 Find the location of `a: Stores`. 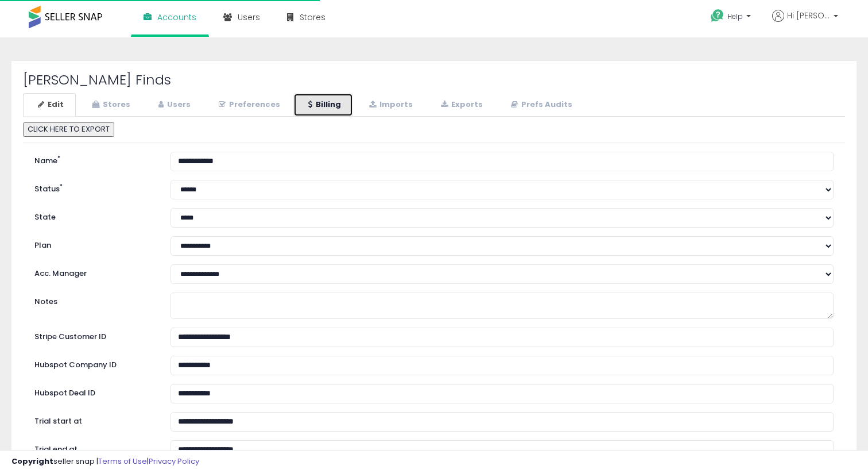

a: Stores is located at coordinates (110, 104).